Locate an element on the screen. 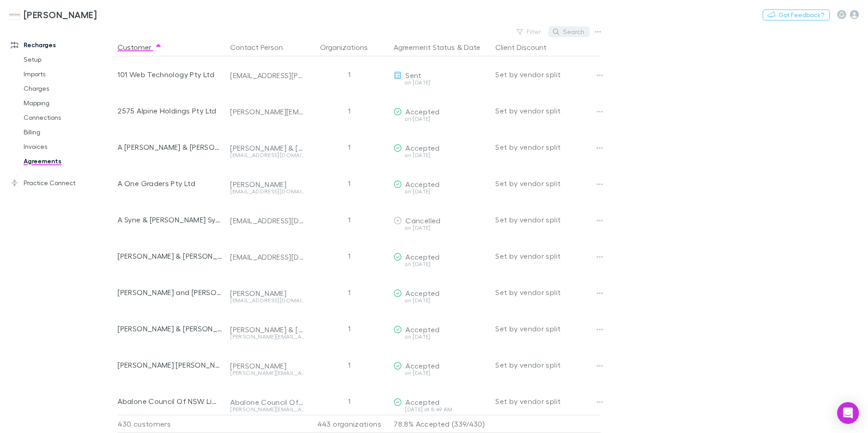 The width and height of the screenshot is (868, 433). p: 78.8% Accepted (339/430) is located at coordinates (441, 424).